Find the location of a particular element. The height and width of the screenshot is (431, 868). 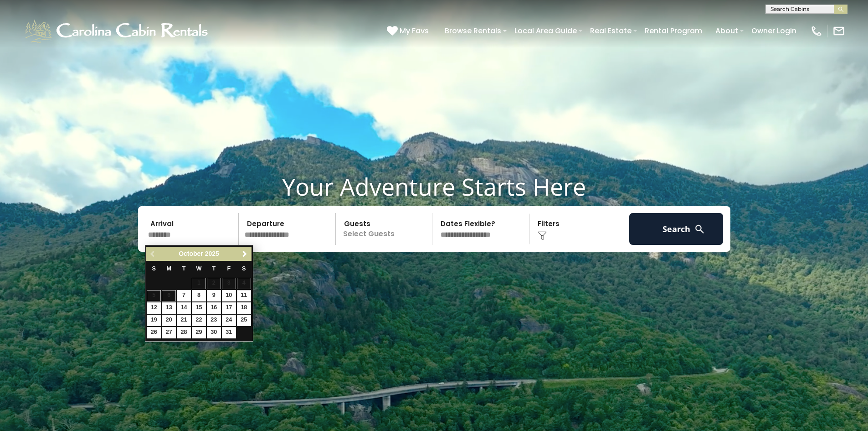

button: Search is located at coordinates (676, 229).